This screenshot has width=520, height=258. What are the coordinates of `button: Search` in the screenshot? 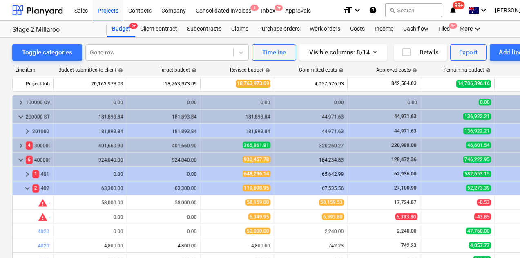 It's located at (414, 10).